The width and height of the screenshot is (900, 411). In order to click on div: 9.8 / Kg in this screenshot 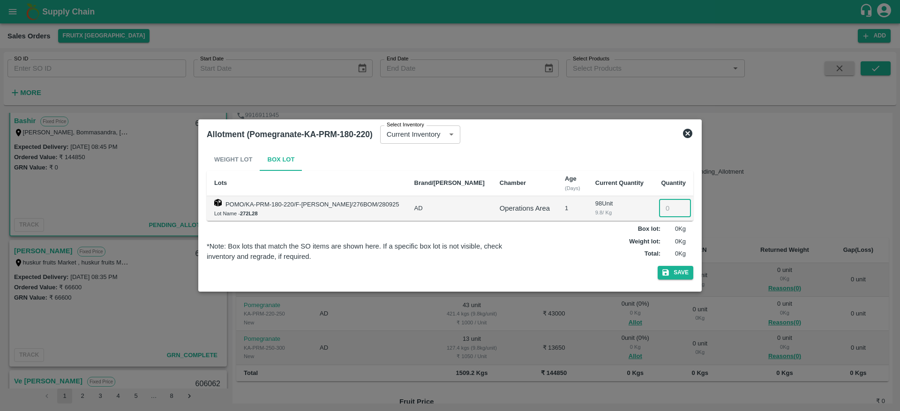, I will do `click(619, 213)`.